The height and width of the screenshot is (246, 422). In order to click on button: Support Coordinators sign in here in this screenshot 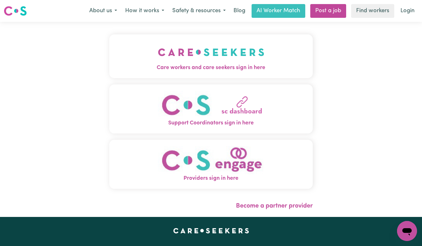, I will do `click(211, 109)`.